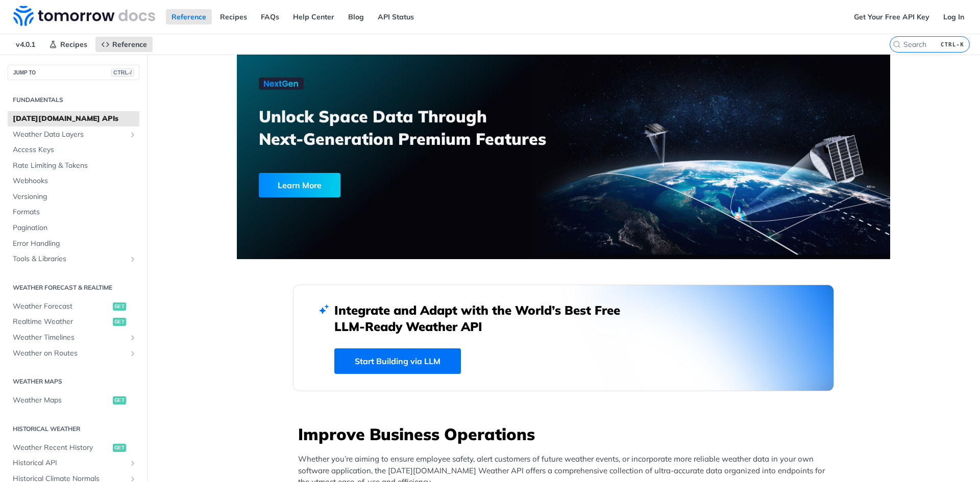 The image size is (980, 482). What do you see at coordinates (74, 135) in the screenshot?
I see `a: Weather Data LayersShow subpages for Weather Data Layers` at bounding box center [74, 135].